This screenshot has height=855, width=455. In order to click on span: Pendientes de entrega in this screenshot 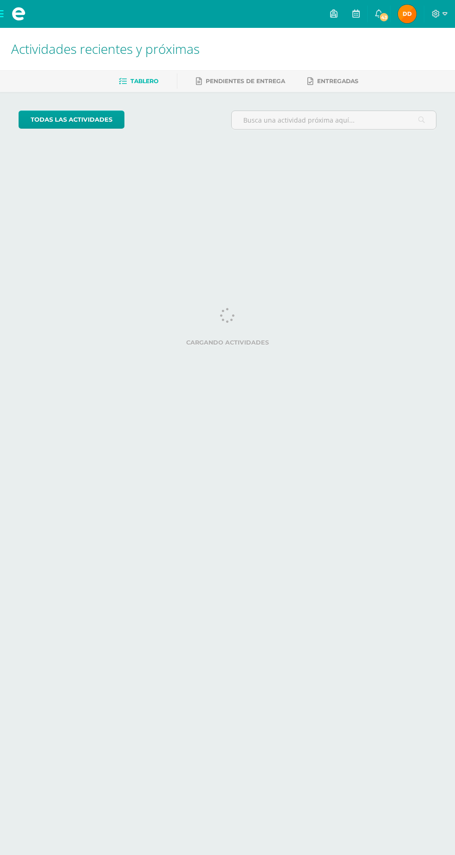, I will do `click(245, 81)`.